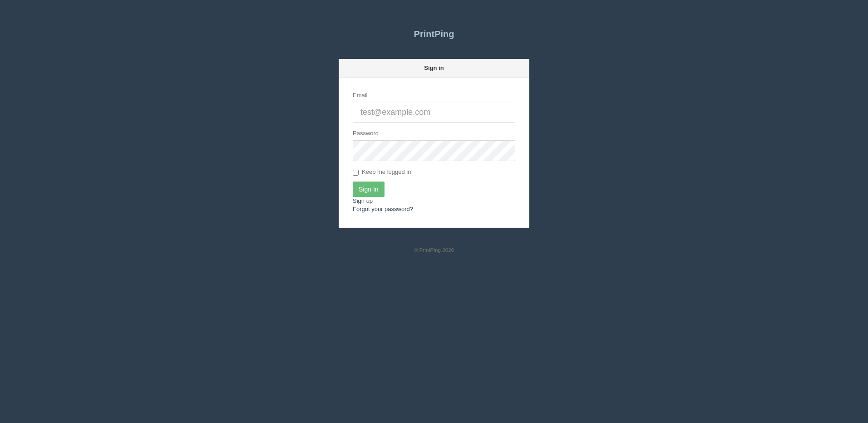  I want to click on a: PrintPing, so click(434, 34).